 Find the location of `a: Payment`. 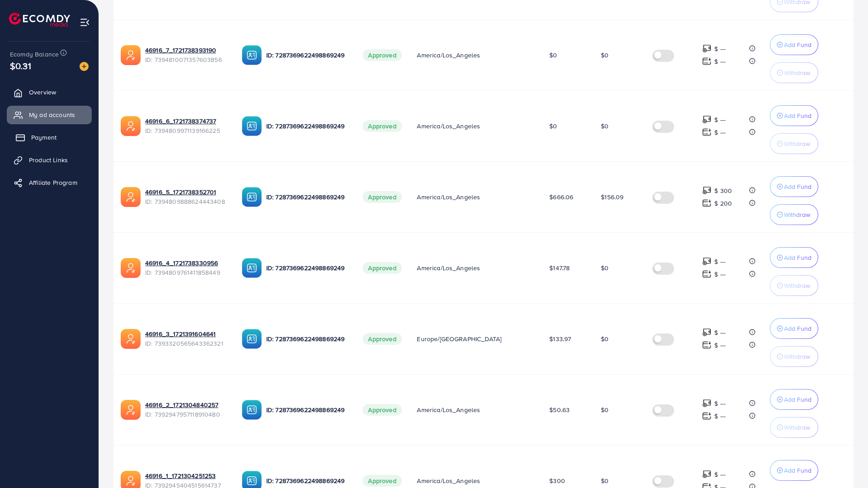

a: Payment is located at coordinates (49, 138).